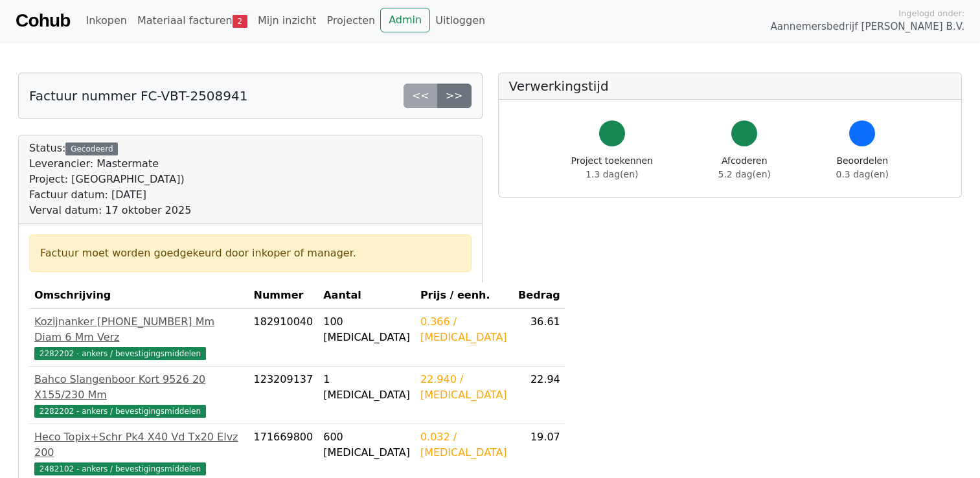 This screenshot has width=980, height=478. Describe the element at coordinates (287, 21) in the screenshot. I see `a: Mijn inzicht` at that location.